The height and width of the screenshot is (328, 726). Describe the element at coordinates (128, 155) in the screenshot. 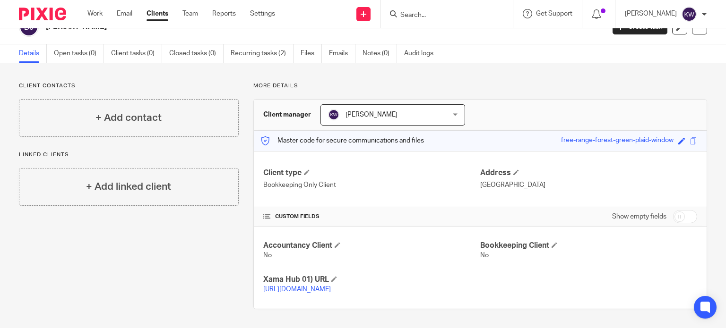

I see `p: Linked clients` at that location.